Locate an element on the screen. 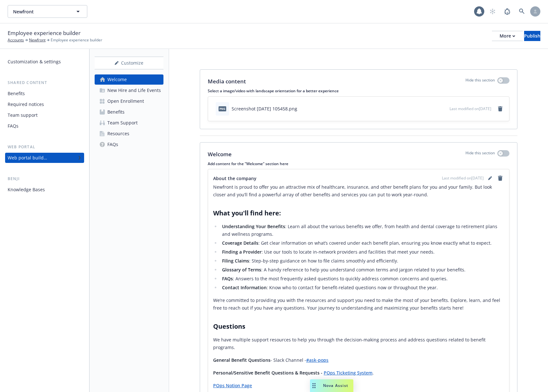  strong: Personal/Sensitive Benefit Questions & Requests - is located at coordinates (268, 373).